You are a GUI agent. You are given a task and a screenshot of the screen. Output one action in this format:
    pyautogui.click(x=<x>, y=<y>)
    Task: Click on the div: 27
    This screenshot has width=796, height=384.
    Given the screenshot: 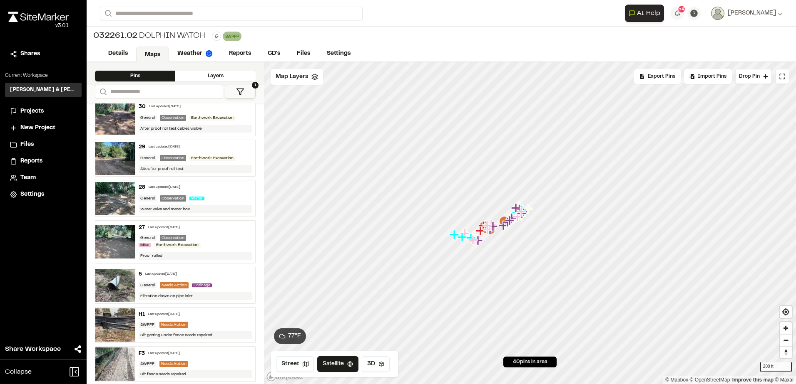 What is the action you would take?
    pyautogui.click(x=141, y=228)
    